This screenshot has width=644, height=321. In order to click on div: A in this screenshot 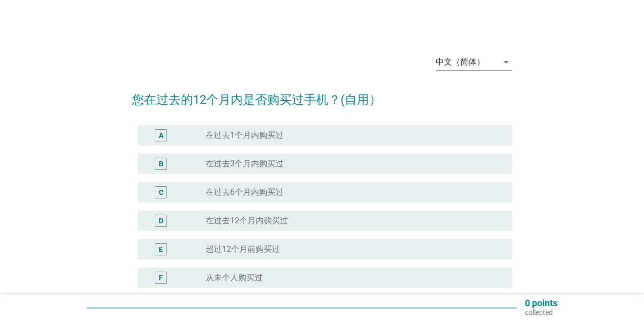, I will do `click(161, 136)`.